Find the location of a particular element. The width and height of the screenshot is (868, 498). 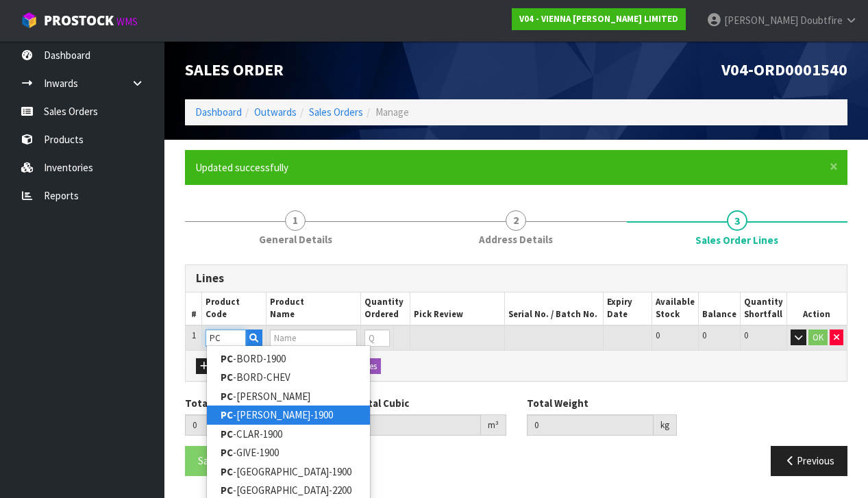

input: Code is located at coordinates (225, 338).